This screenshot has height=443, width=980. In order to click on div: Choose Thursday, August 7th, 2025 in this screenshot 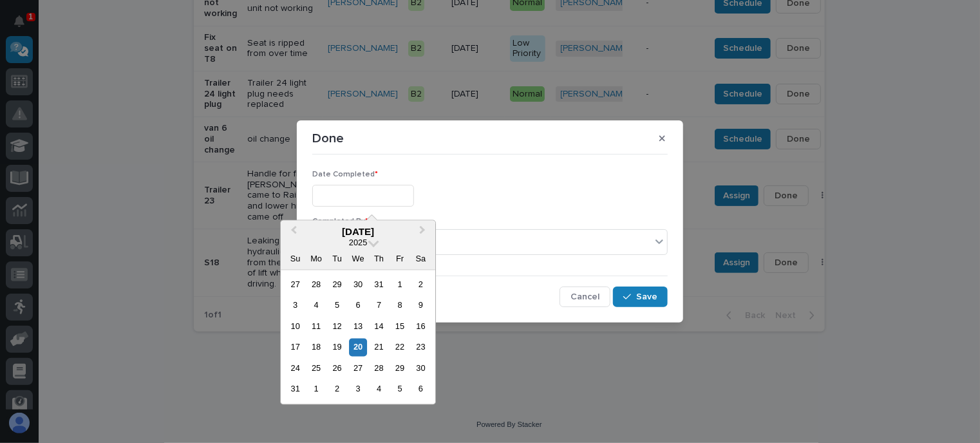, I will do `click(379, 305)`.